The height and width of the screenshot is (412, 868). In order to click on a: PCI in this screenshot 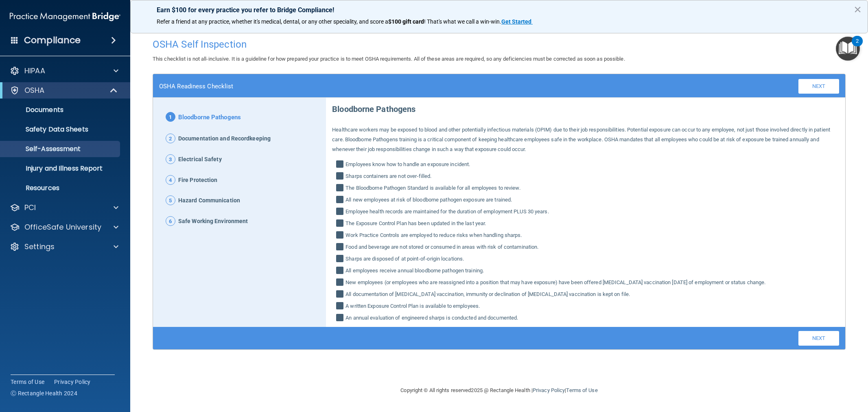, I will do `click(64, 207)`.